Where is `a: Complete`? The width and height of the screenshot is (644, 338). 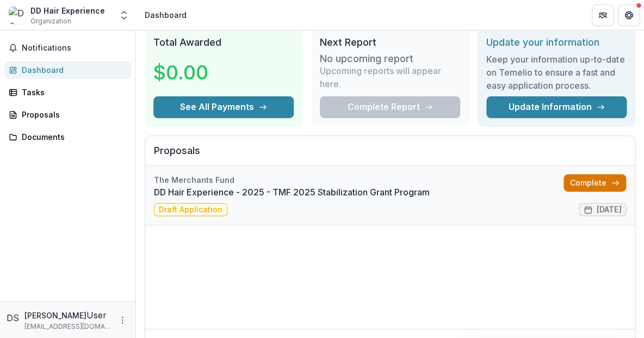 a: Complete is located at coordinates (594, 182).